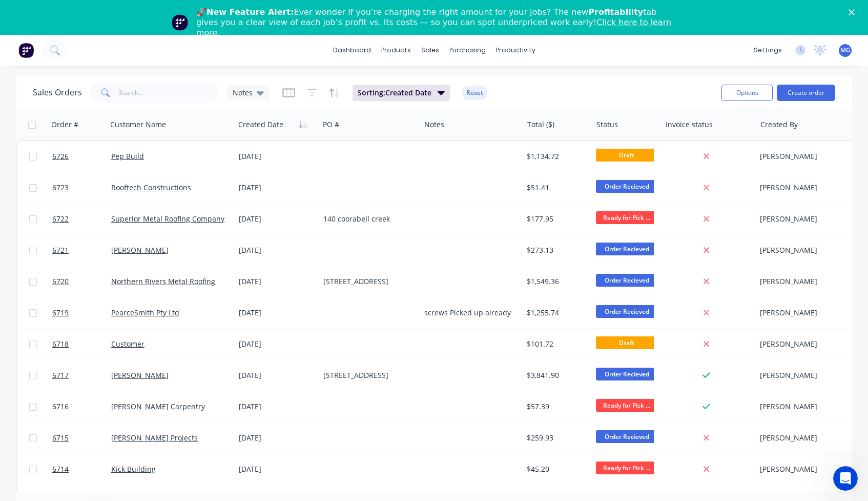  I want to click on div: $1,134.72, so click(556, 157).